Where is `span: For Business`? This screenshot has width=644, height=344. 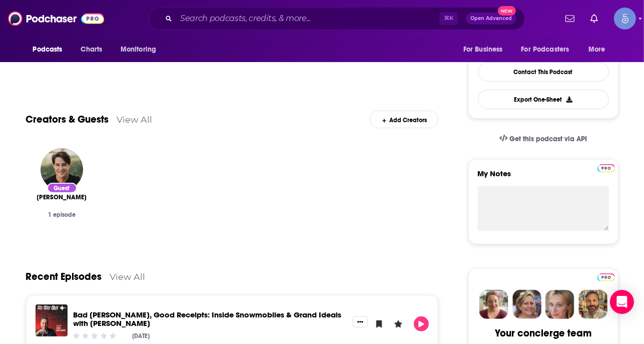
span: For Business is located at coordinates (483, 49).